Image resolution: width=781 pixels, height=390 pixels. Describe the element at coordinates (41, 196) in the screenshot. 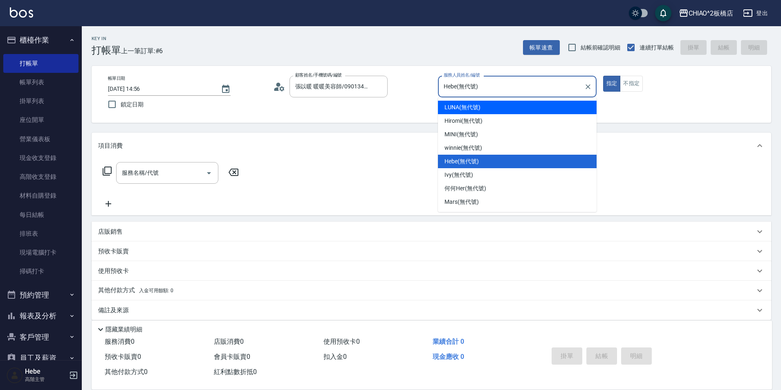

I see `a: 材料自購登錄` at that location.